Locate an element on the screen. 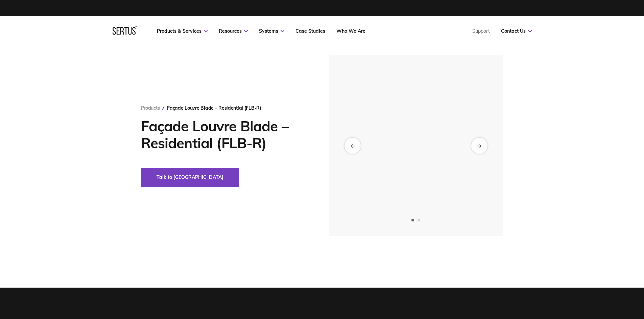  a: Products is located at coordinates (150, 108).